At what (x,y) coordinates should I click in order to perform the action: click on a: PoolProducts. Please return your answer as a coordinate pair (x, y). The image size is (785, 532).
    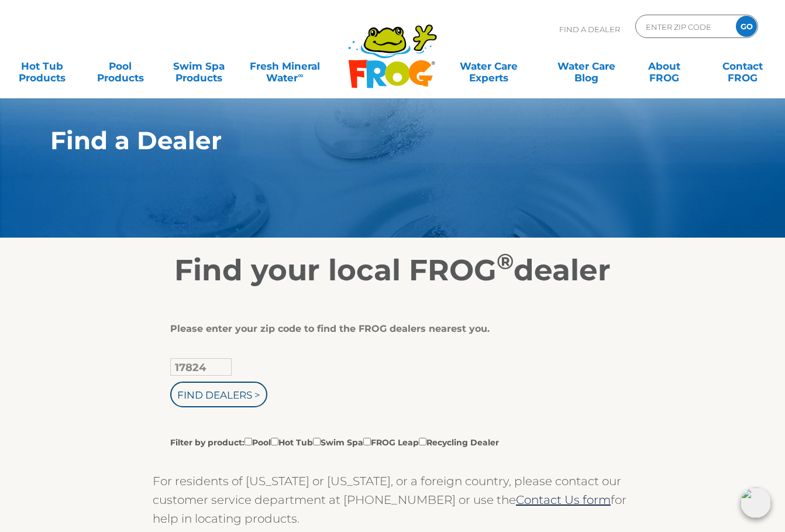
    Looking at the image, I should click on (121, 66).